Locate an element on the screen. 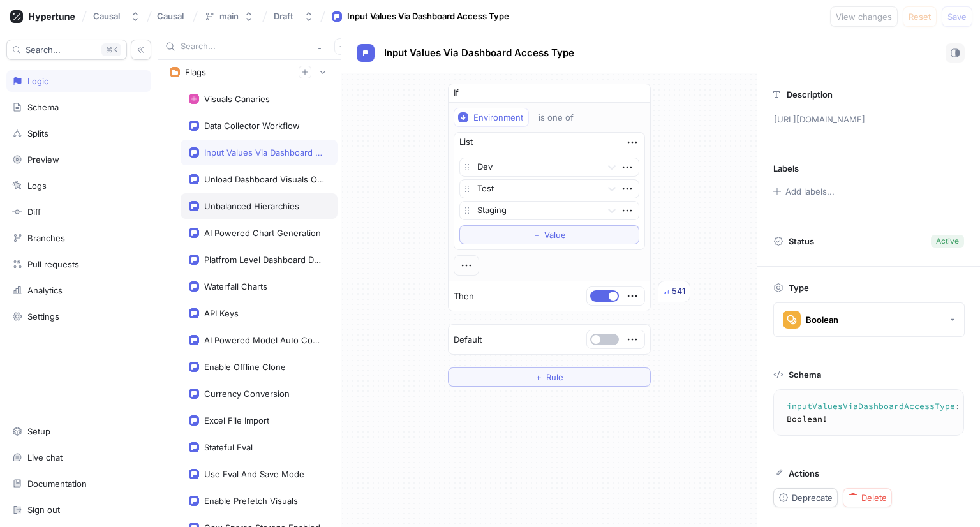  div: List is located at coordinates (466, 142).